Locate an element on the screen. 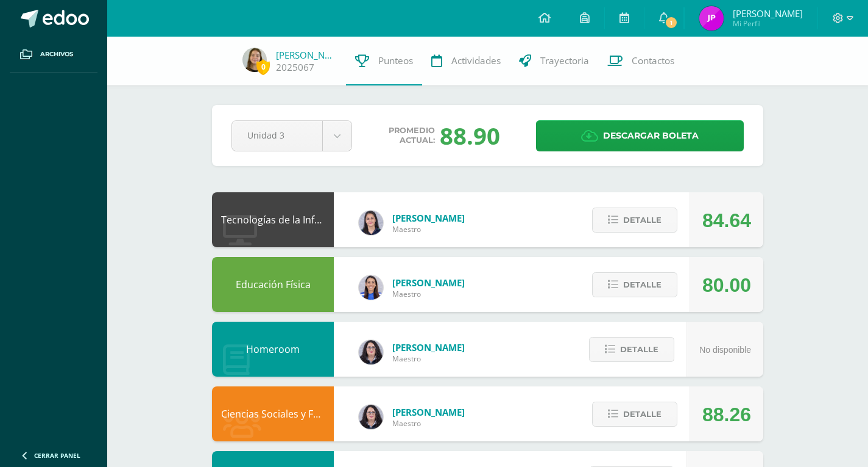 The image size is (868, 467). div: 84.64 is located at coordinates (727, 220).